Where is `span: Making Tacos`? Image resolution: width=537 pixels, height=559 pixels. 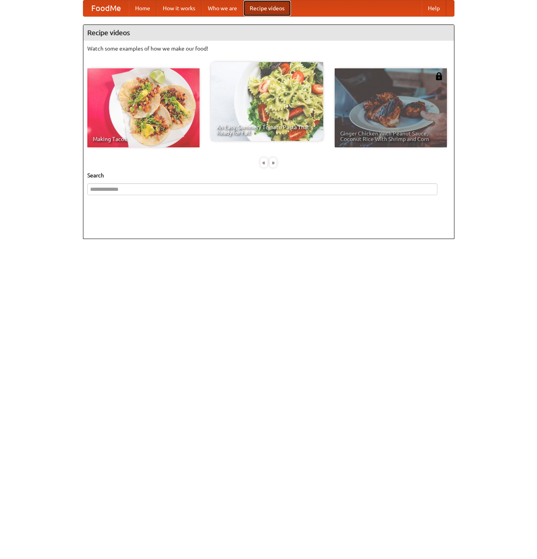
span: Making Tacos is located at coordinates (143, 139).